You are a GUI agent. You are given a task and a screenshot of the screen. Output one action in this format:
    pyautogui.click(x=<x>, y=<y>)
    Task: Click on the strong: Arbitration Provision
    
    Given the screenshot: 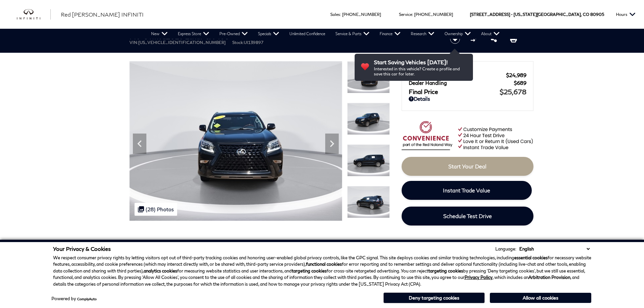 What is the action you would take?
    pyautogui.click(x=549, y=277)
    